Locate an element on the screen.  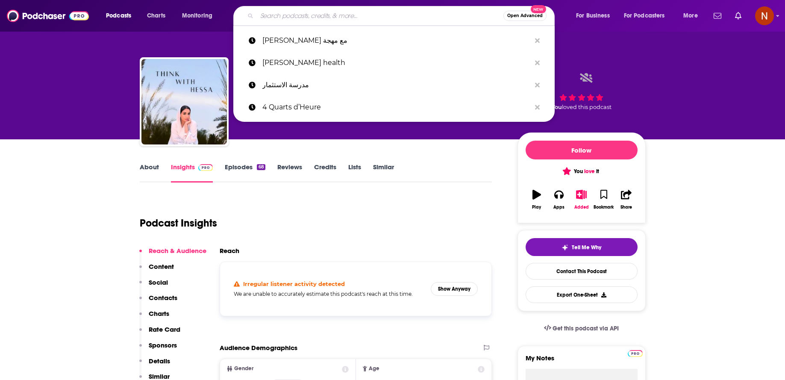
button: Reach & Audience is located at coordinates (173, 254).